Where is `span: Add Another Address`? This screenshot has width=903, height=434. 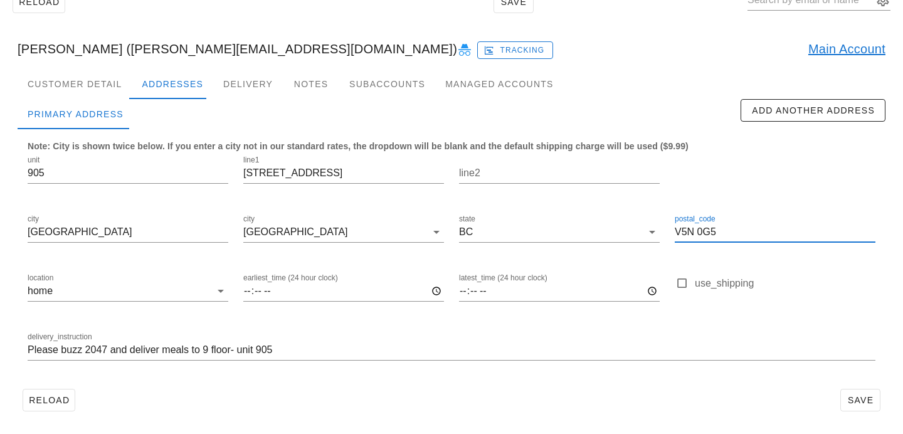
span: Add Another Address is located at coordinates (813, 110).